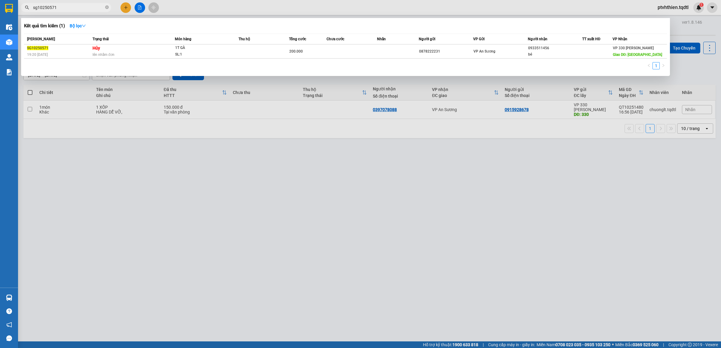  What do you see at coordinates (649, 66) in the screenshot?
I see `span: left` at bounding box center [649, 66].